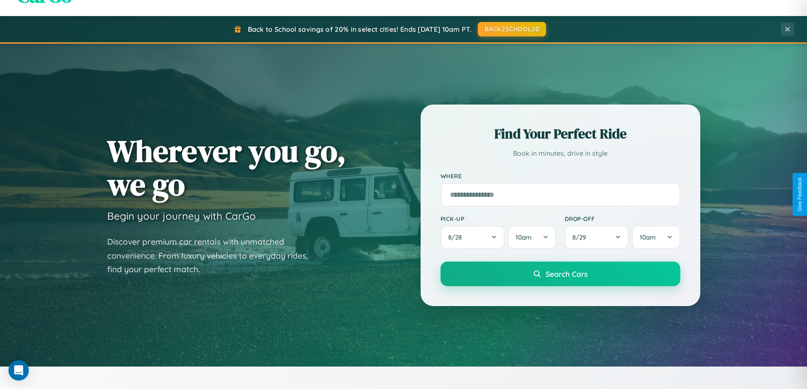 This screenshot has width=807, height=389. Describe the element at coordinates (457, 237) in the screenshot. I see `span: 8 / 28` at that location.